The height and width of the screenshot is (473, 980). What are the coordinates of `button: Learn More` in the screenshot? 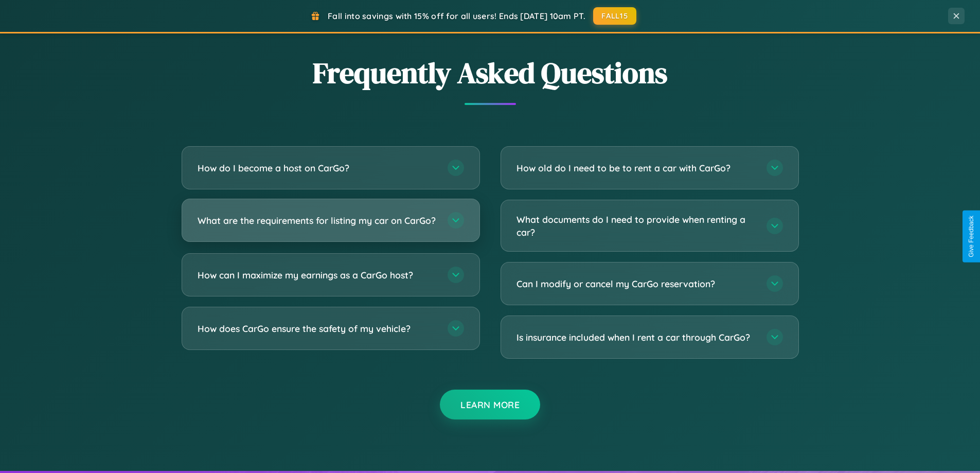 It's located at (490, 404).